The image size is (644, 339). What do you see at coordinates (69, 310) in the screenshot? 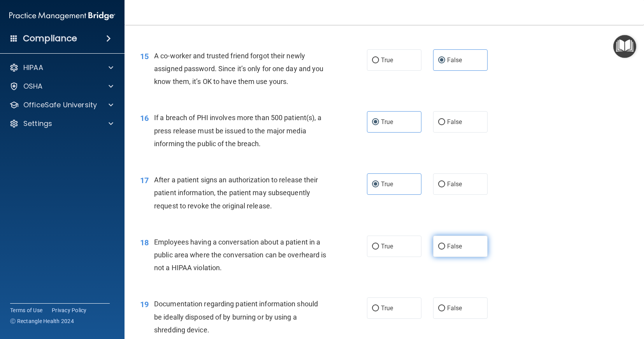
I see `a: Privacy Policy` at bounding box center [69, 310].